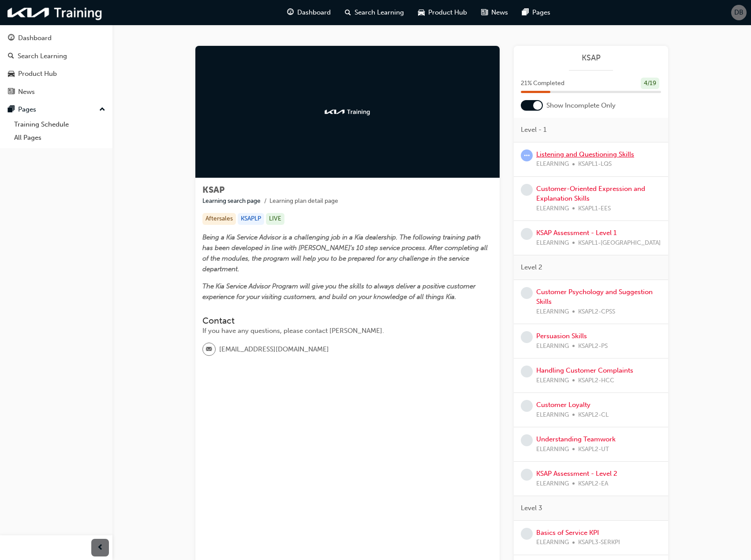 This screenshot has height=560, width=751. I want to click on button: Pages, so click(56, 109).